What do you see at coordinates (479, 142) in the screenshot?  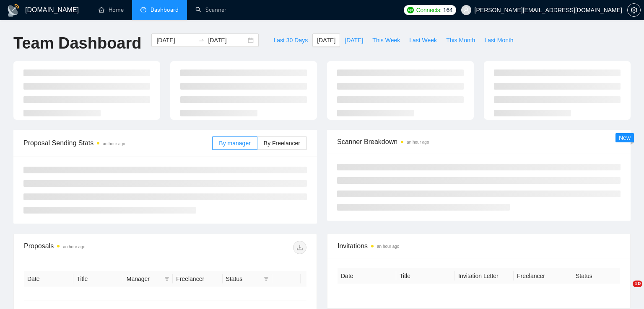 I see `span: Scanner Breakdown` at bounding box center [479, 142].